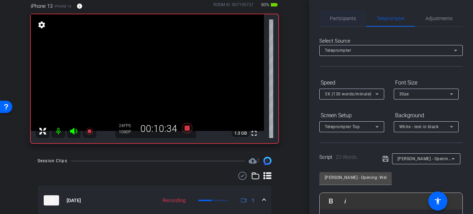  Describe the element at coordinates (419, 127) in the screenshot. I see `span: White - text in black` at that location.